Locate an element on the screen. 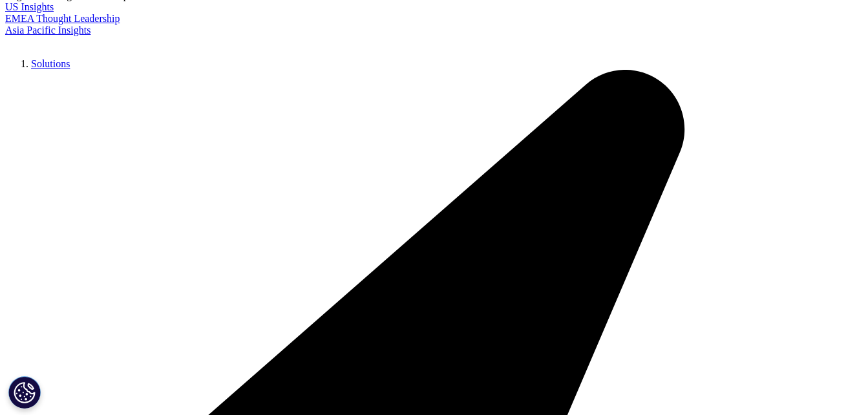  a: US Insights is located at coordinates (29, 7).